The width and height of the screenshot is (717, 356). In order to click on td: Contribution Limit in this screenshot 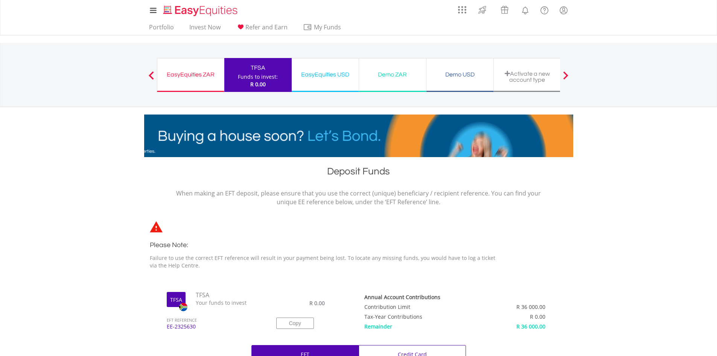, I will do `click(422, 305)`.